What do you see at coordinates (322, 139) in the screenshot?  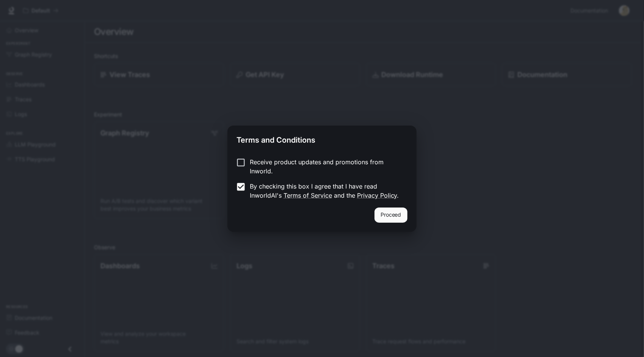 I see `h2: Terms and Conditions` at bounding box center [322, 139].